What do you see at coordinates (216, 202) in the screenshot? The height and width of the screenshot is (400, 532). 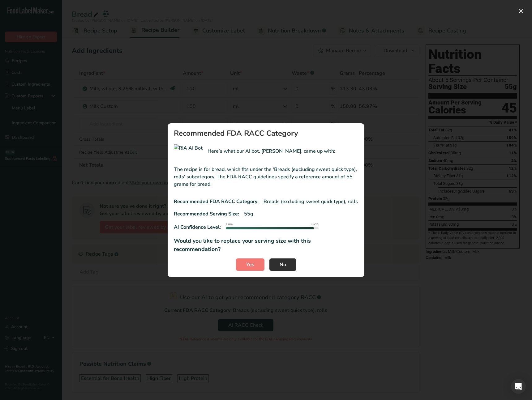 I see `p: Recommended FDA RACC Category:` at bounding box center [216, 202].